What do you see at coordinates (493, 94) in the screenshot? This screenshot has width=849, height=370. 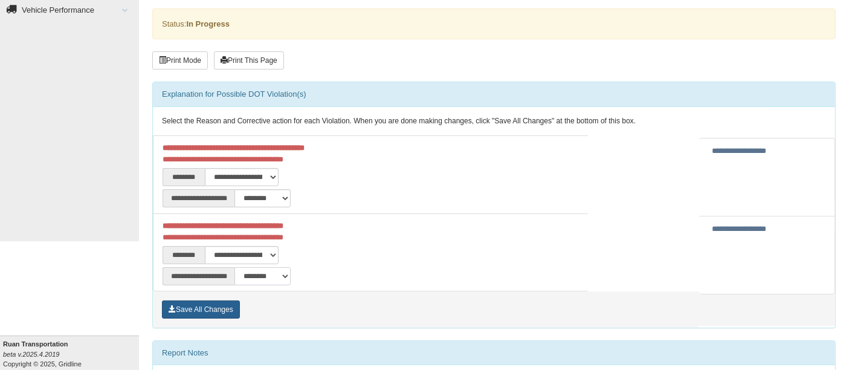 I see `div: Explanation for Possible DOT Violation(s)` at bounding box center [493, 94].